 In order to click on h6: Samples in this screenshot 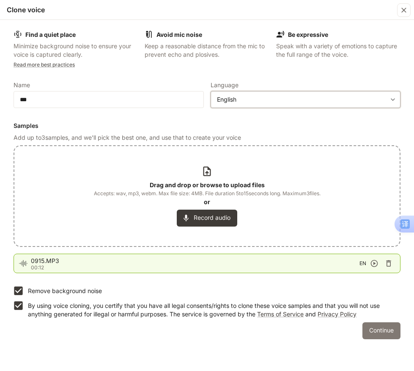, I will do `click(207, 126)`.